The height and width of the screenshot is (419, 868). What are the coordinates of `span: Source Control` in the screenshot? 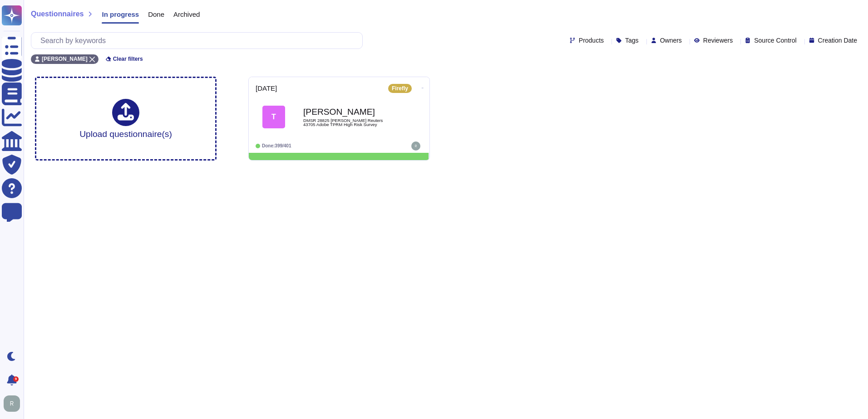 It's located at (775, 41).